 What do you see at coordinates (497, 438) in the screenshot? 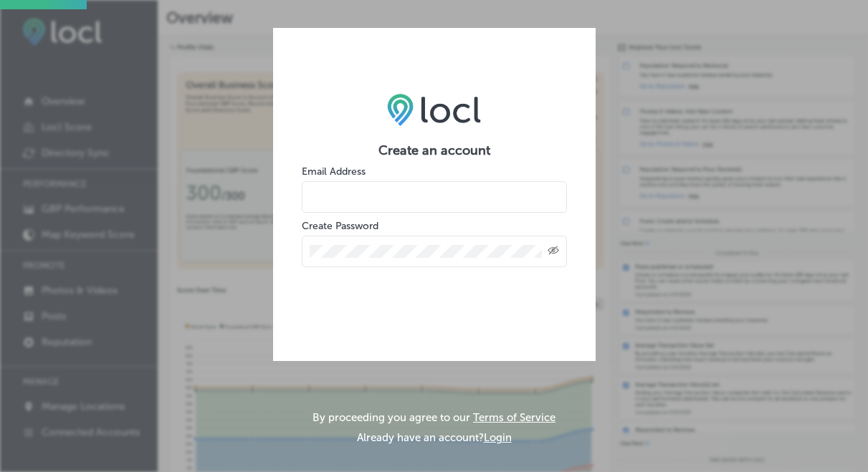
I see `button: Login` at bounding box center [497, 438].